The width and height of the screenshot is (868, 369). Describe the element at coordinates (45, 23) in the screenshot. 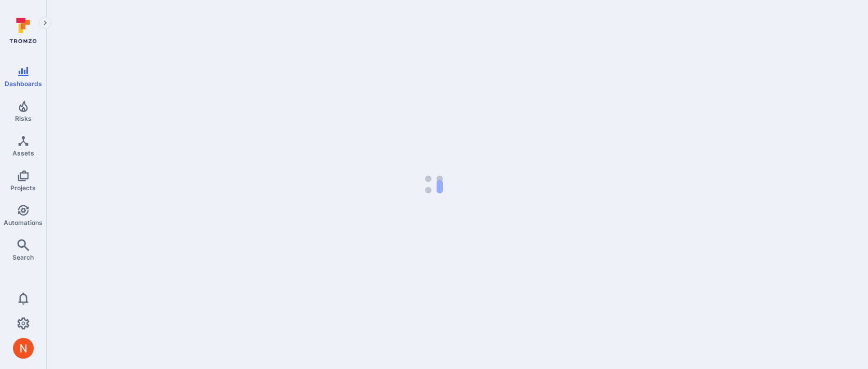

I see `button: Expand navigation menu` at that location.